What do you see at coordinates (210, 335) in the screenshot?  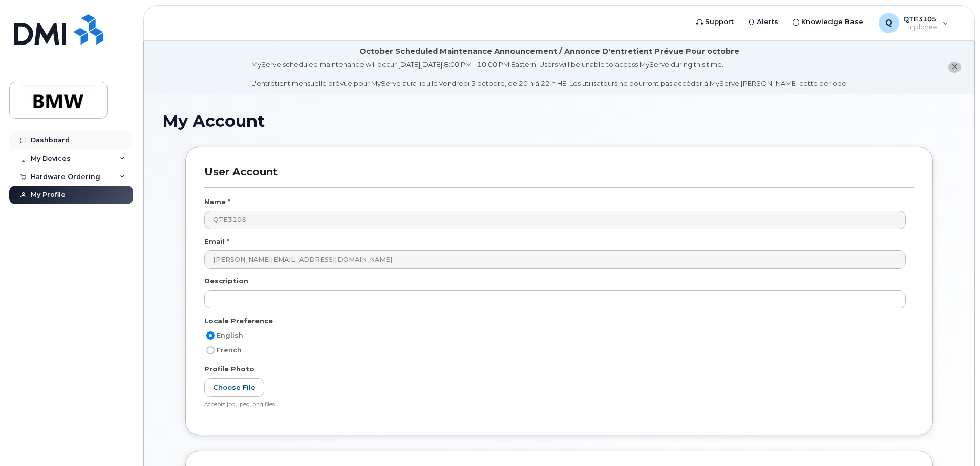 I see `input: English` at bounding box center [210, 335].